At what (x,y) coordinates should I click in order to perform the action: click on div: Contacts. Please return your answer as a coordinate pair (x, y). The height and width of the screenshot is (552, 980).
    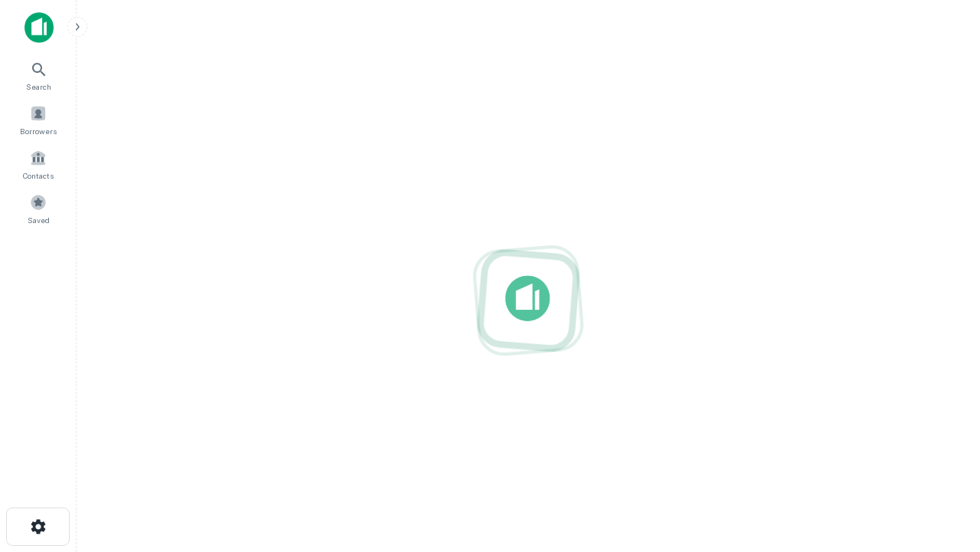
    Looking at the image, I should click on (38, 164).